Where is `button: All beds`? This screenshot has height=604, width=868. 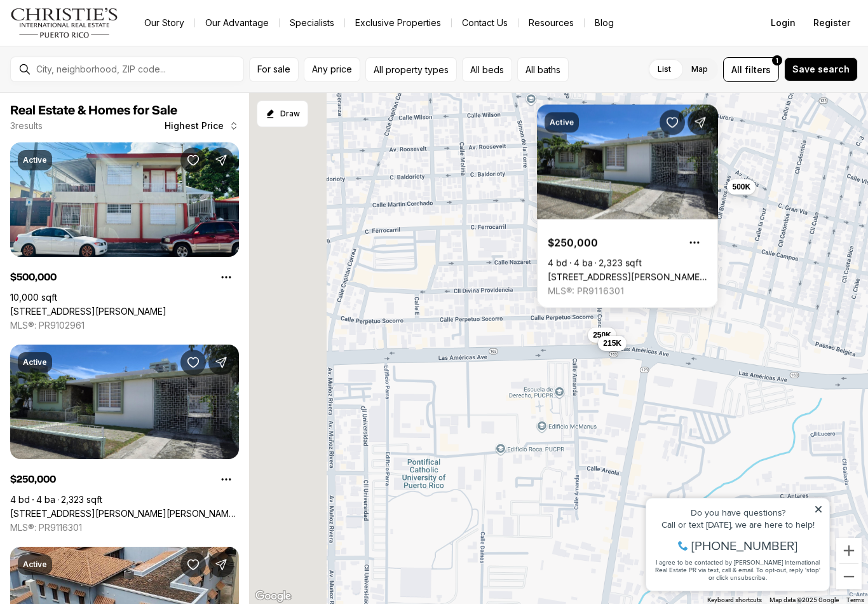
button: All beds is located at coordinates (487, 69).